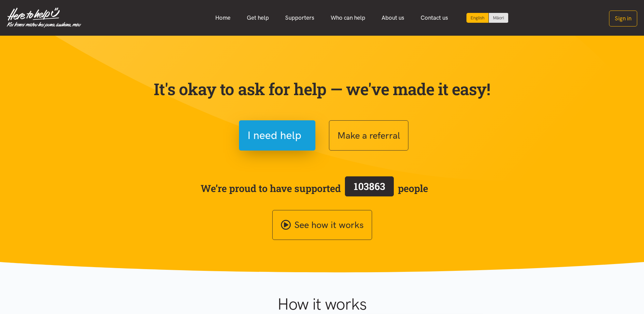 The image size is (644, 314). What do you see at coordinates (274, 135) in the screenshot?
I see `span: I need help` at bounding box center [274, 135].